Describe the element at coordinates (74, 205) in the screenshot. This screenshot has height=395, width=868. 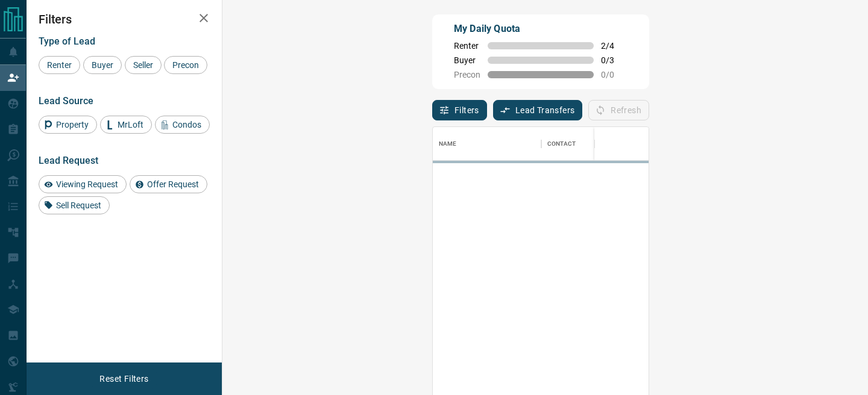
I see `div: Sell Request` at that location.